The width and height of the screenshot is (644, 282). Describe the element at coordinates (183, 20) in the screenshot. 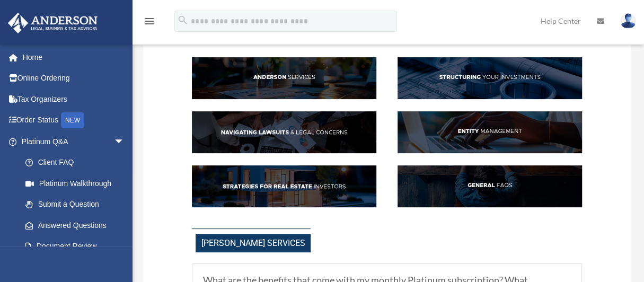

I see `i: search` at that location.